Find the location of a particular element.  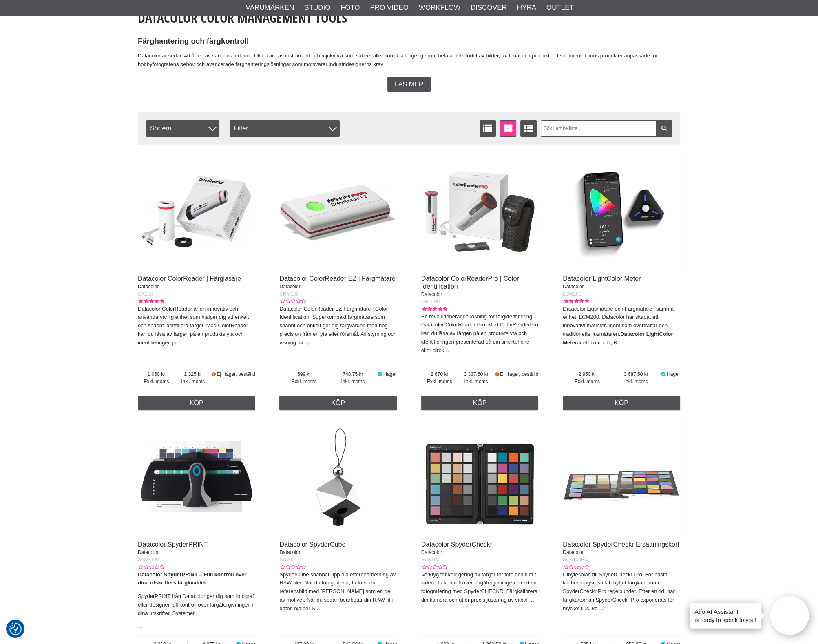

a: Outlet is located at coordinates (560, 8).